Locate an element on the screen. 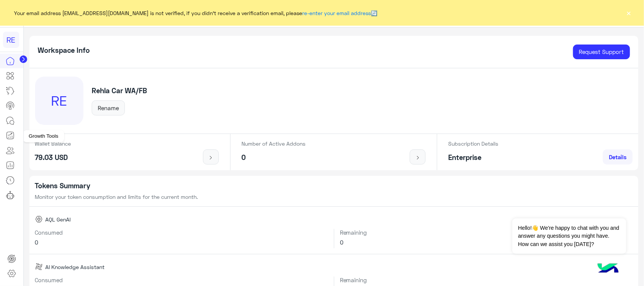 This screenshot has width=644, height=286. h5: Tokens Summary is located at coordinates (334, 186).